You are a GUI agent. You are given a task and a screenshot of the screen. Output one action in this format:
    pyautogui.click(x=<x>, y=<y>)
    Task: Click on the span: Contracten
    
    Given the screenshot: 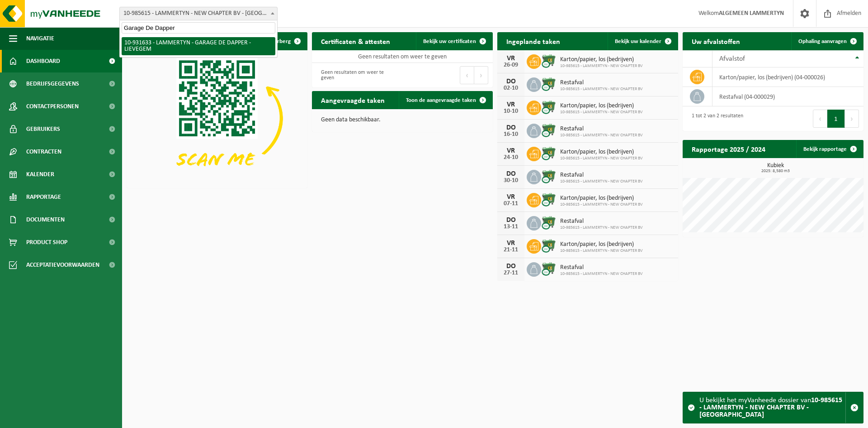 What is the action you would take?
    pyautogui.click(x=44, y=151)
    